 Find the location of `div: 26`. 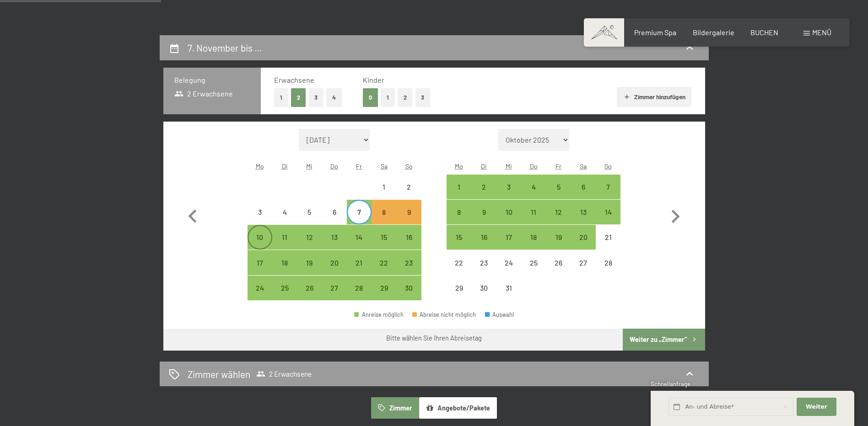

div: 26 is located at coordinates (558, 271).